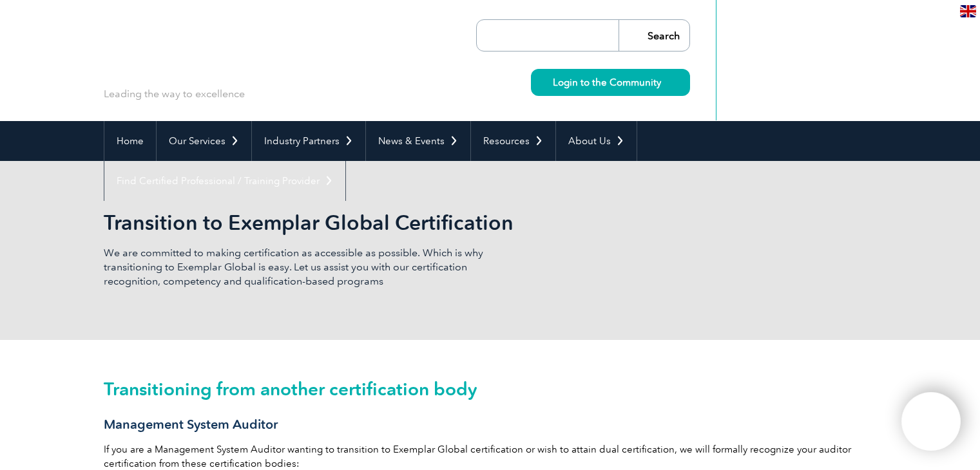  I want to click on a: News & Events, so click(418, 141).